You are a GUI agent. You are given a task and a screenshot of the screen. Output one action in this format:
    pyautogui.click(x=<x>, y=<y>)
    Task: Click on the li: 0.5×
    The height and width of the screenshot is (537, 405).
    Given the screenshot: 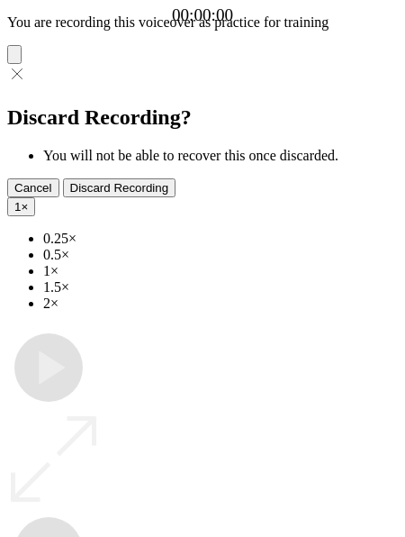 What is the action you would take?
    pyautogui.click(x=221, y=255)
    